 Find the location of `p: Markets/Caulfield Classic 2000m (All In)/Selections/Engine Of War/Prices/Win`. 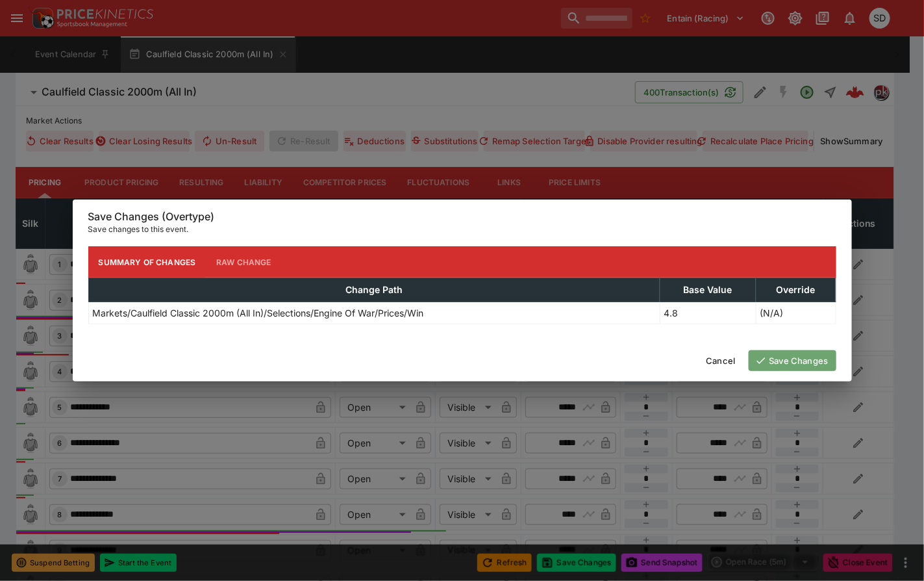

p: Markets/Caulfield Classic 2000m (All In)/Selections/Engine Of War/Prices/Win is located at coordinates (258, 312).